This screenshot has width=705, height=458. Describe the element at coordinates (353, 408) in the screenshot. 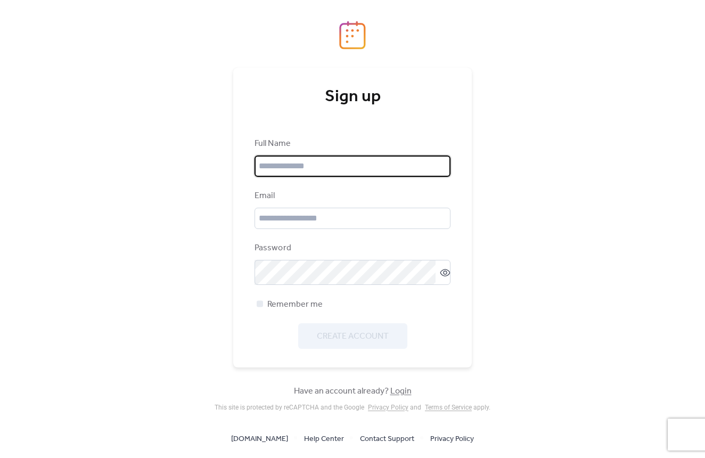

I see `div: This site is protected by reCAPTCHA and the Google and apply .` at that location.